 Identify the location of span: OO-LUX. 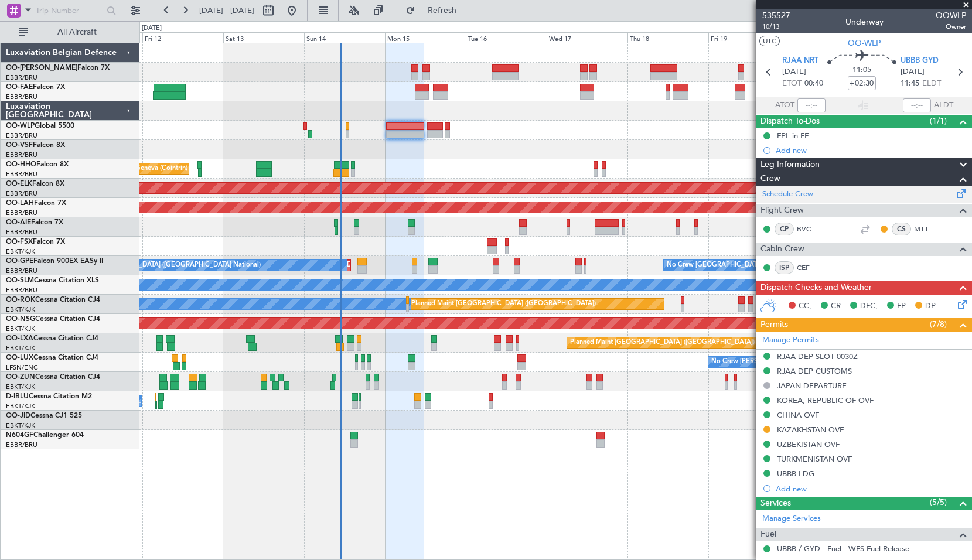
(19, 358).